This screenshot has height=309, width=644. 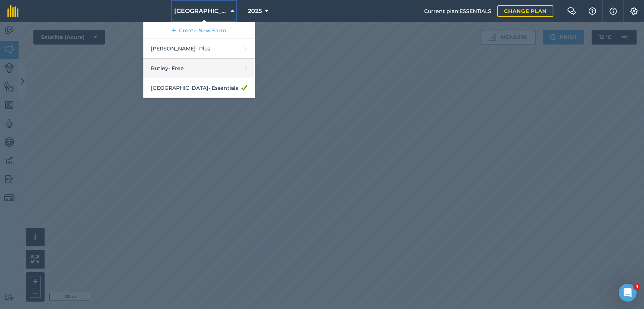 I want to click on span: Current plan : ESSENTIALS, so click(x=457, y=11).